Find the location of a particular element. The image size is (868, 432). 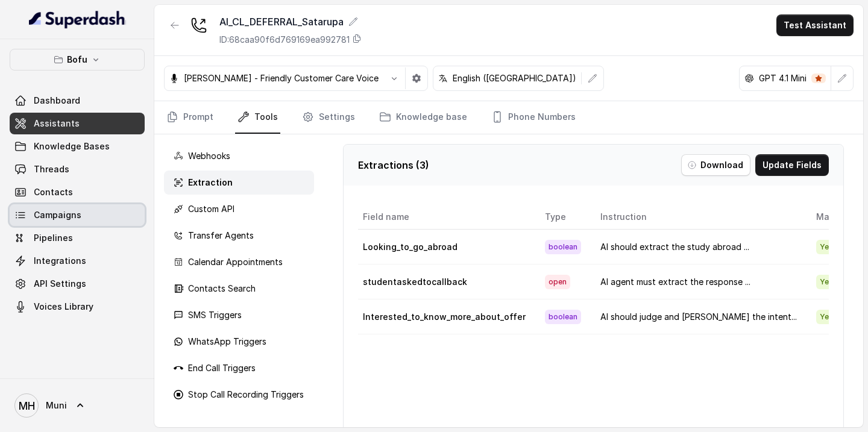

p: Transfer Agents is located at coordinates (221, 235).